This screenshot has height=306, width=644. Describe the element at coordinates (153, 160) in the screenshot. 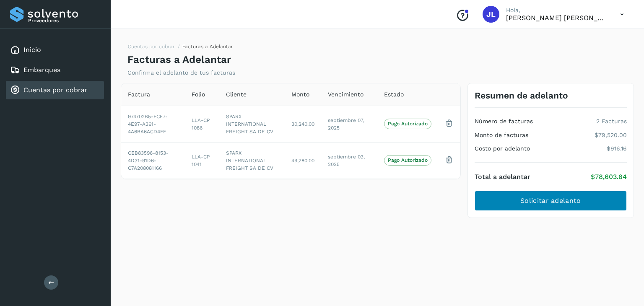

I see `td: CEB83596-8153-4D31-91D6-C7A208081166` at that location.